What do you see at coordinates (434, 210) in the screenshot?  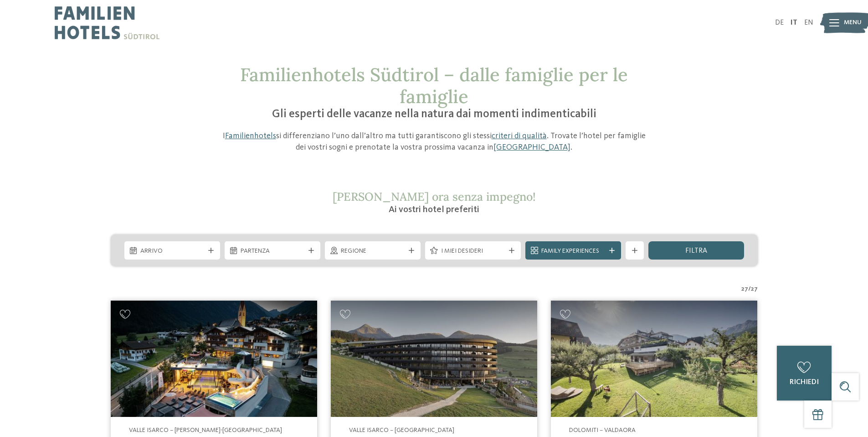 I see `span: Ai vostri hotel preferiti` at bounding box center [434, 210].